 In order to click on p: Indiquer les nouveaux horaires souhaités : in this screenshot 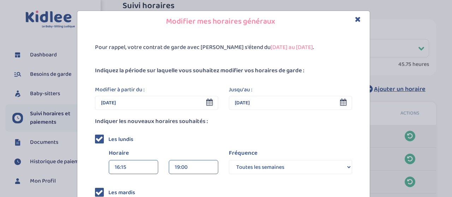, I will do `click(223, 122)`.